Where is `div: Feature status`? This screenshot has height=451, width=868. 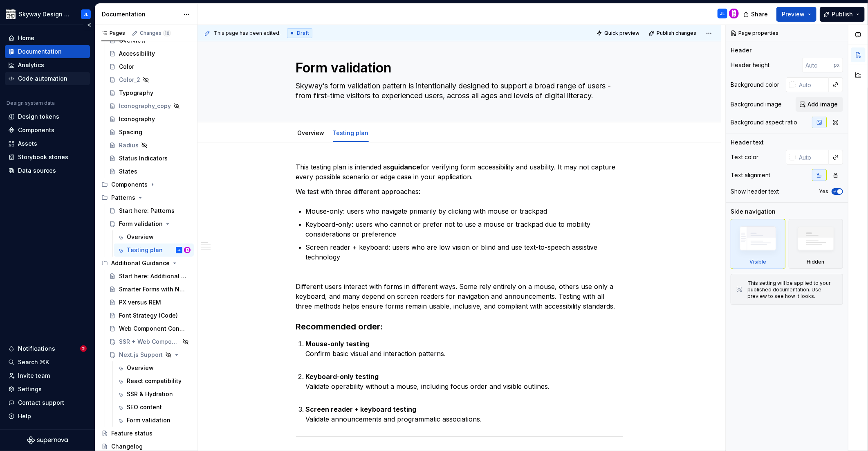 div: Feature status is located at coordinates (132, 433).